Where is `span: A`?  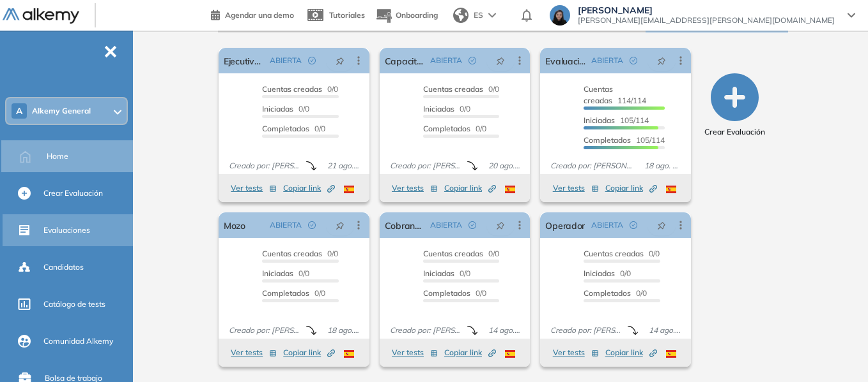
span: A is located at coordinates (19, 111).